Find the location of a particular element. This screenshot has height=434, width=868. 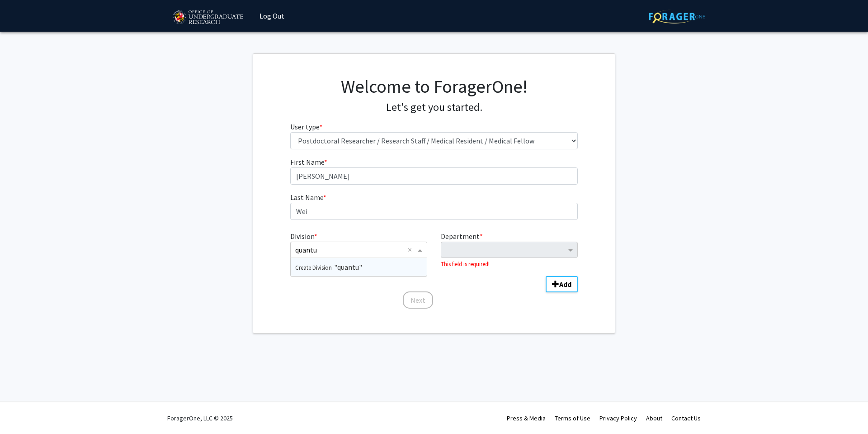

img: University of Maryland Logo is located at coordinates (208, 18).